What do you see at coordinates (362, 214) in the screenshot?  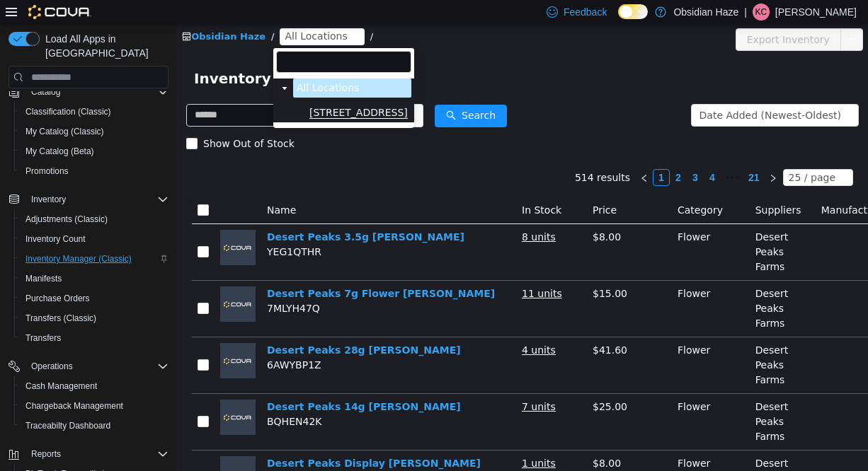 I see `u: 8 units` at bounding box center [362, 214].